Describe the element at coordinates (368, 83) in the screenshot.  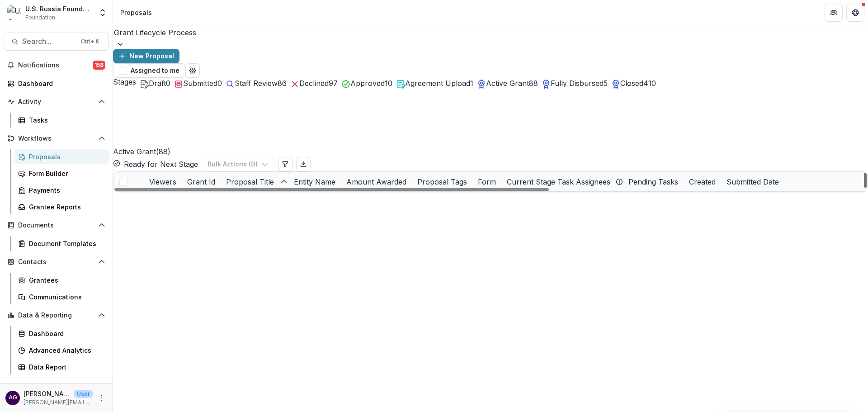
I see `span: Approved` at that location.